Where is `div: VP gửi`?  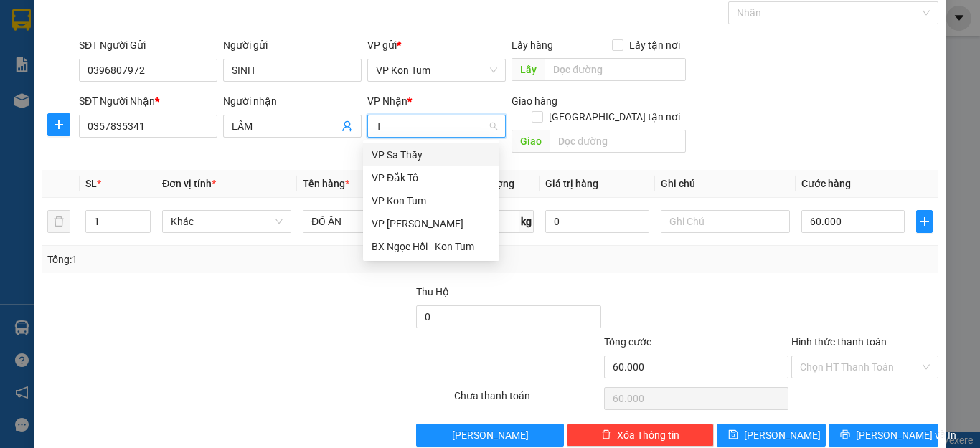 div: VP gửi is located at coordinates (436, 45).